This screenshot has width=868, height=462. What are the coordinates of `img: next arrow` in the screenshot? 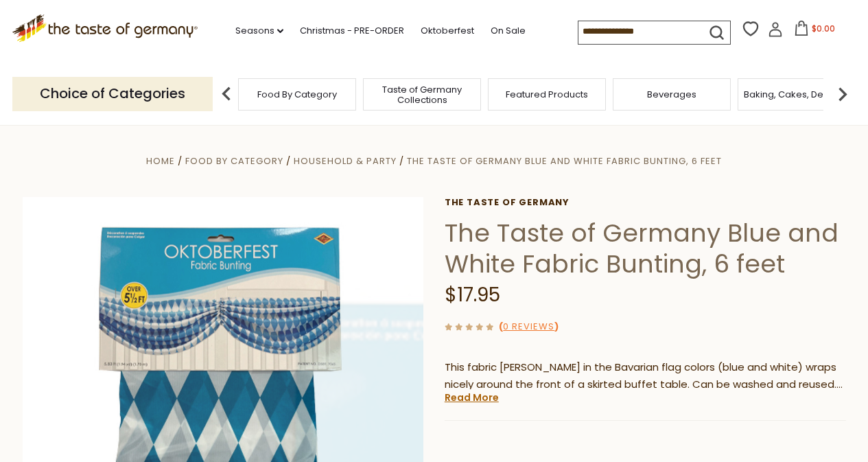 It's located at (842, 94).